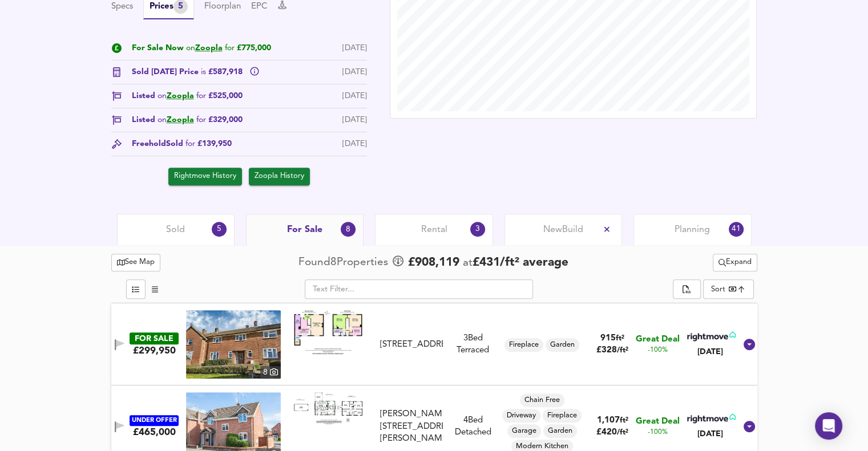 Image resolution: width=868 pixels, height=451 pixels. I want to click on span: Sold £139,950, so click(198, 144).